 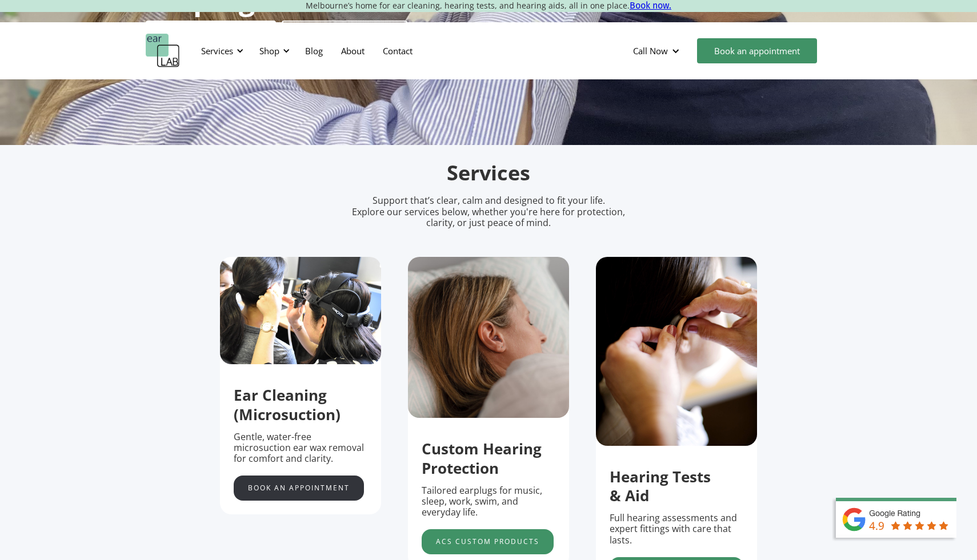 I want to click on a: About, so click(x=352, y=51).